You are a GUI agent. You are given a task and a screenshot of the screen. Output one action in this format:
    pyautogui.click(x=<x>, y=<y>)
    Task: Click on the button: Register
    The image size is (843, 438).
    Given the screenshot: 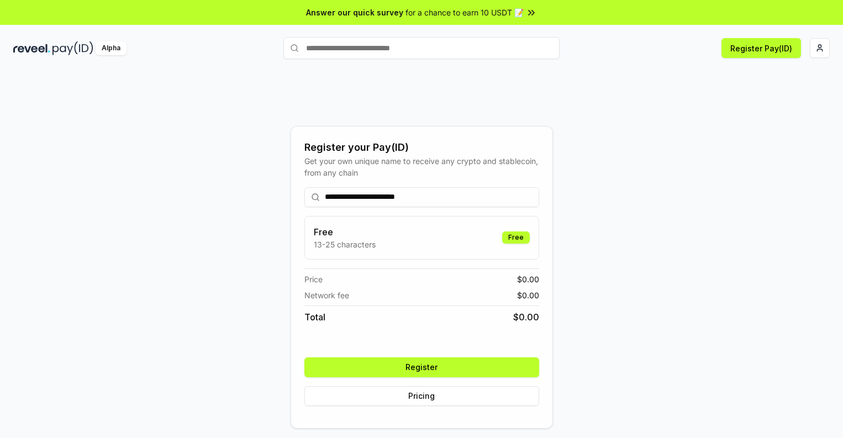 What is the action you would take?
    pyautogui.click(x=422, y=367)
    